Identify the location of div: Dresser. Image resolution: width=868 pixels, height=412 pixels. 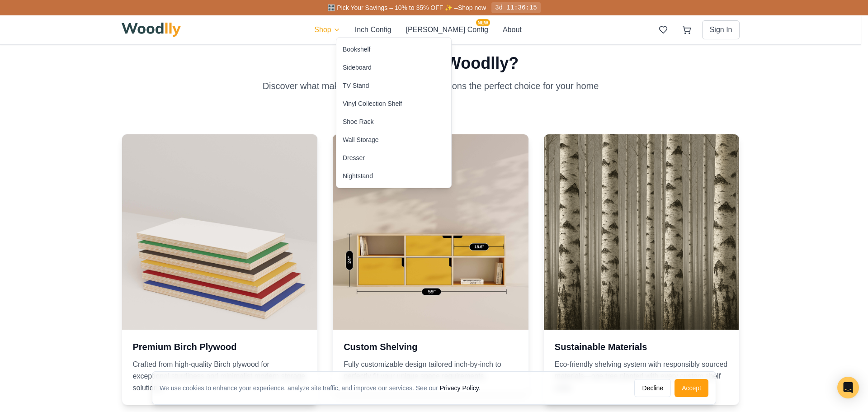
(353, 158).